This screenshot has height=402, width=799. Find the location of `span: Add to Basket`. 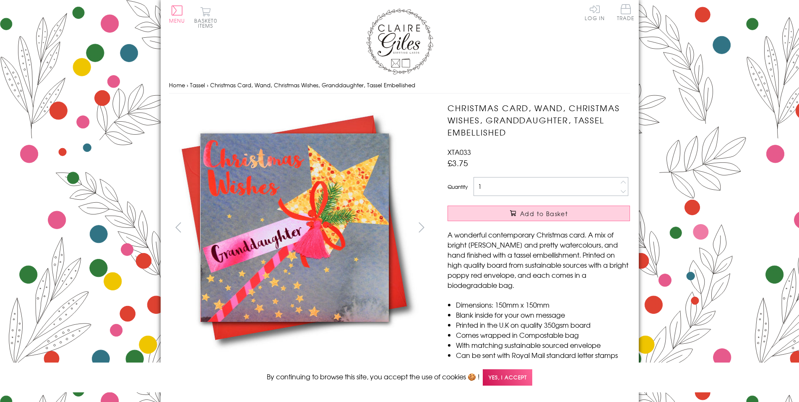

span: Add to Basket is located at coordinates (544, 214).